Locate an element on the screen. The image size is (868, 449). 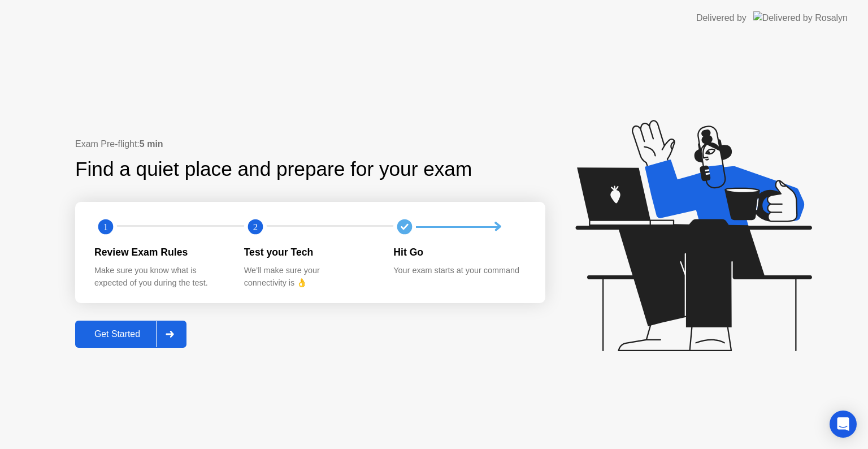
text: 1 is located at coordinates (106, 227).